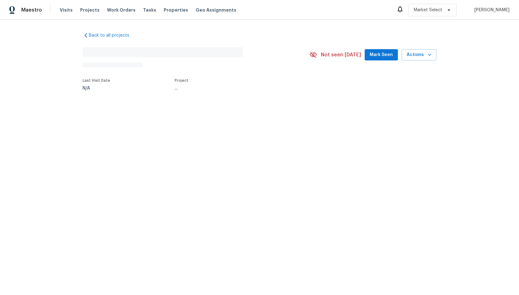  What do you see at coordinates (96, 88) in the screenshot?
I see `div: N/A` at bounding box center [96, 88].